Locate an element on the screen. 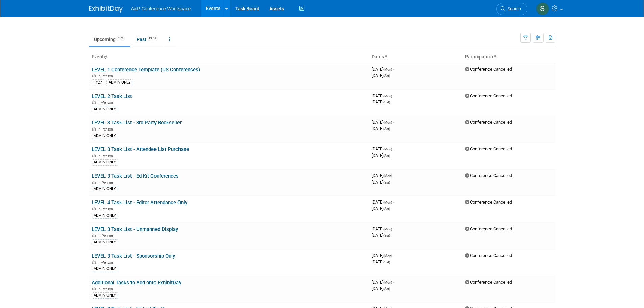 This screenshot has width=644, height=308. a: Sort by Start Date is located at coordinates (386, 57).